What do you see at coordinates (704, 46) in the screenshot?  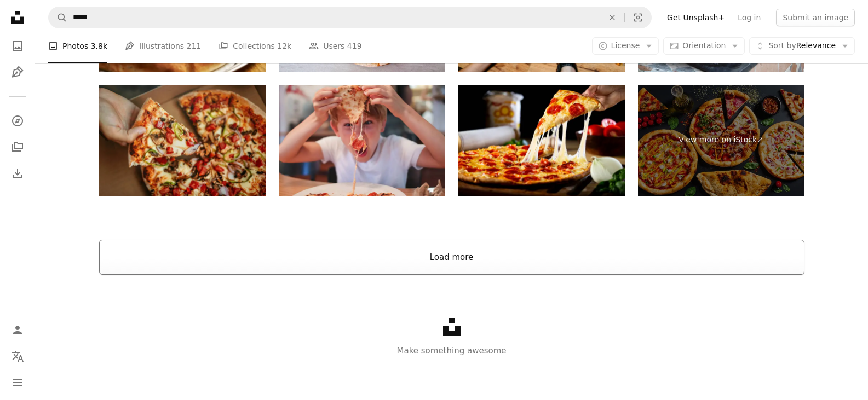 I see `button: Orientation` at bounding box center [704, 46].